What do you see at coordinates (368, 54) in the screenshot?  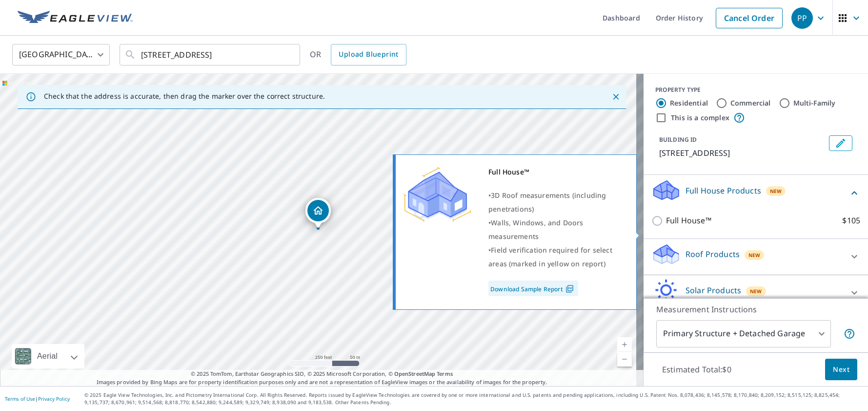 I see `span: Upload Blueprint` at bounding box center [368, 54].